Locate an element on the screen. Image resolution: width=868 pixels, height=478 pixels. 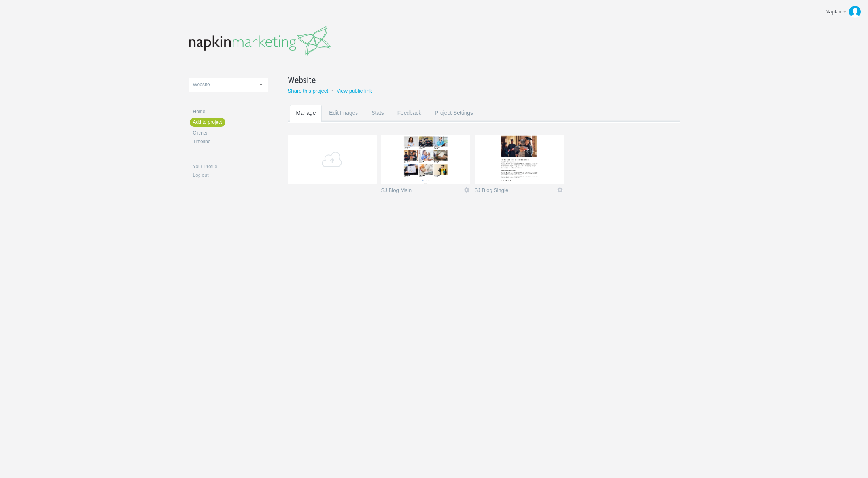
a: Log out is located at coordinates (231, 175).